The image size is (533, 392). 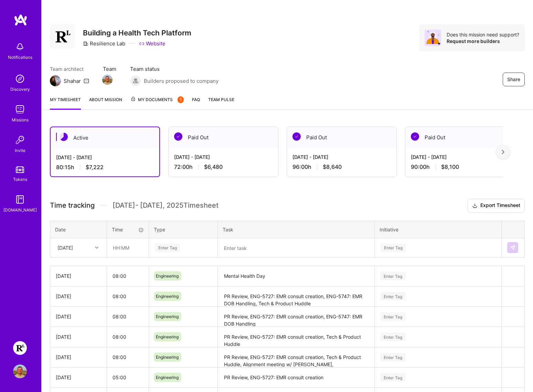 What do you see at coordinates (213, 167) in the screenshot?
I see `span: $6,480` at bounding box center [213, 167].